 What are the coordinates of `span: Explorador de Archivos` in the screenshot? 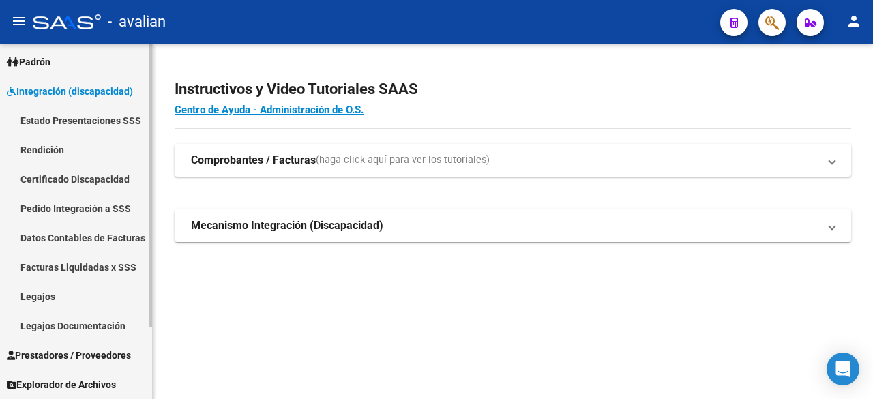 It's located at (61, 385).